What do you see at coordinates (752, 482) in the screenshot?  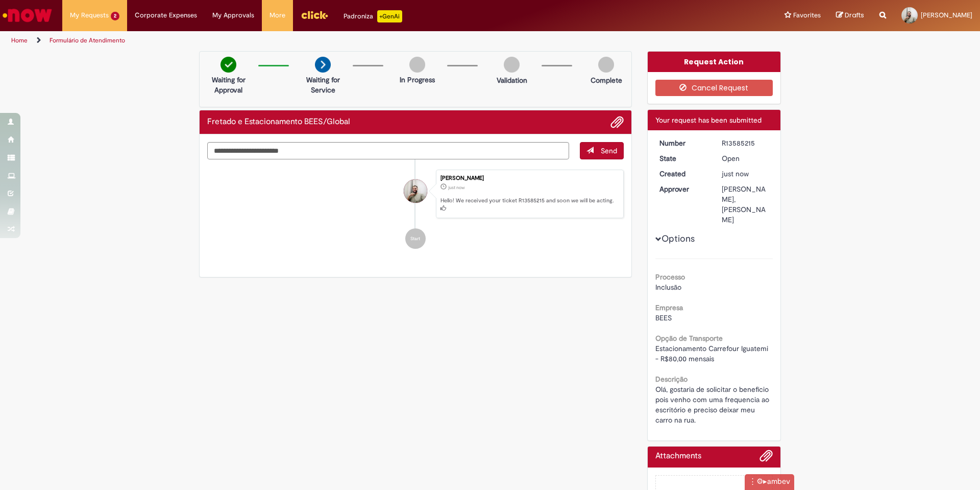 I see `div: Click an hold to drag` at bounding box center [752, 482].